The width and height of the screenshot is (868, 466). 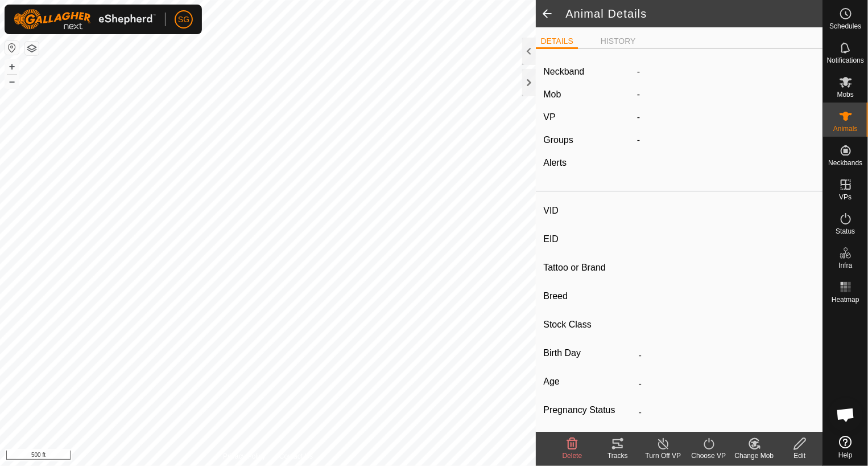 What do you see at coordinates (563, 71) in the screenshot?
I see `label: Neckband` at bounding box center [563, 71].